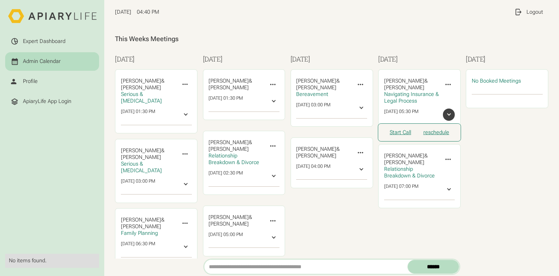 The image size is (559, 276). What do you see at coordinates (436, 132) in the screenshot?
I see `a: reschedule` at bounding box center [436, 132].